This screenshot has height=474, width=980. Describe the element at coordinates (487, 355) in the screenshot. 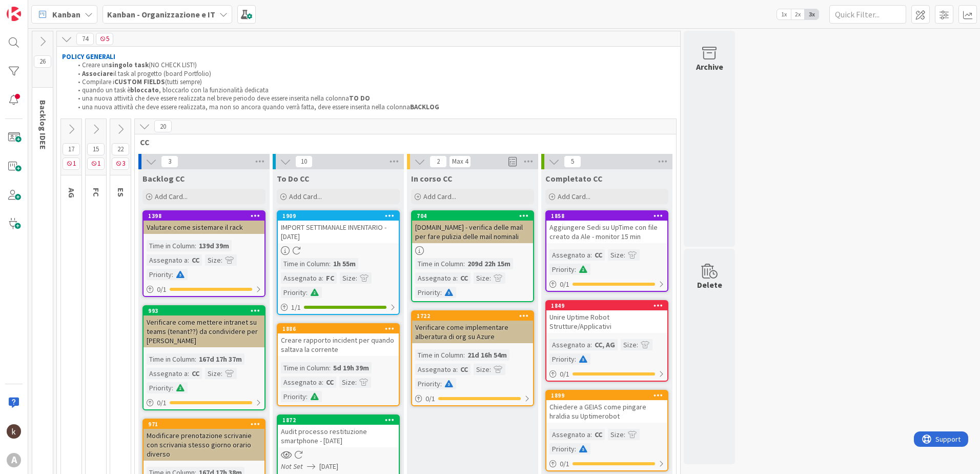

I see `div: 21d 16h 54m` at that location.